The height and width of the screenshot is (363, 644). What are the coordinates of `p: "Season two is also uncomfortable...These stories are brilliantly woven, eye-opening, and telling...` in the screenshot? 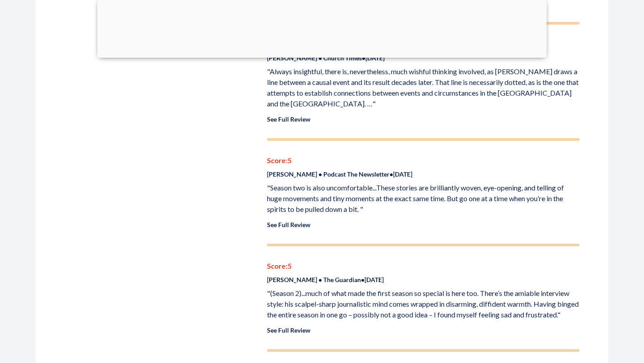 It's located at (423, 198).